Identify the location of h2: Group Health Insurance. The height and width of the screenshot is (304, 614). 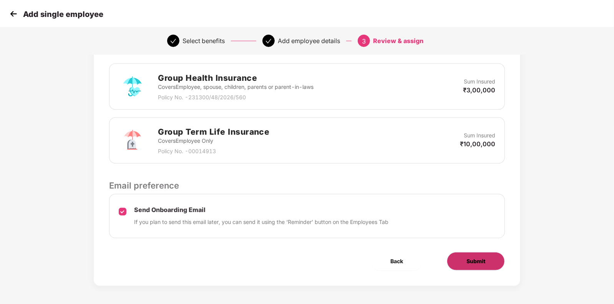
(236, 78).